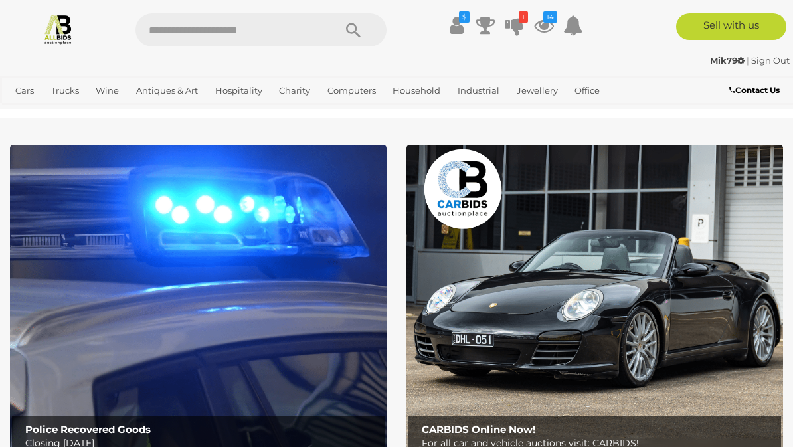 The height and width of the screenshot is (447, 793). Describe the element at coordinates (416, 90) in the screenshot. I see `a: Household` at that location.